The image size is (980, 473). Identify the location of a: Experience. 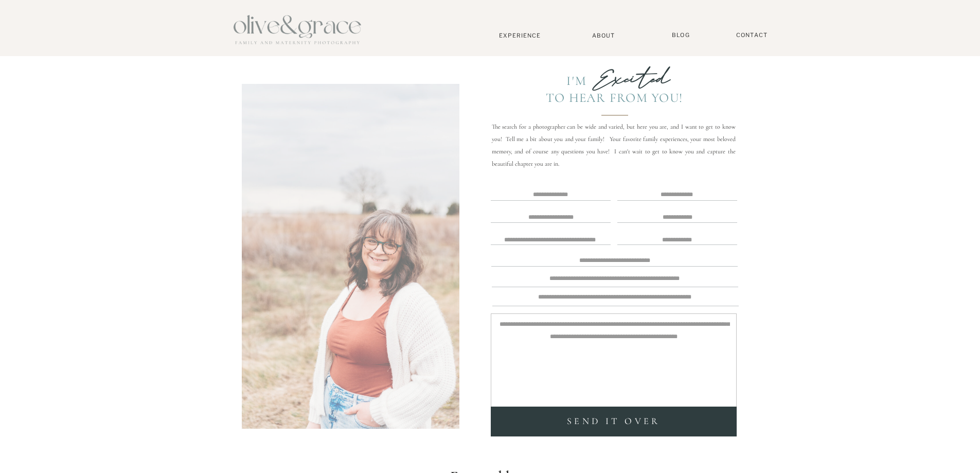
(520, 36).